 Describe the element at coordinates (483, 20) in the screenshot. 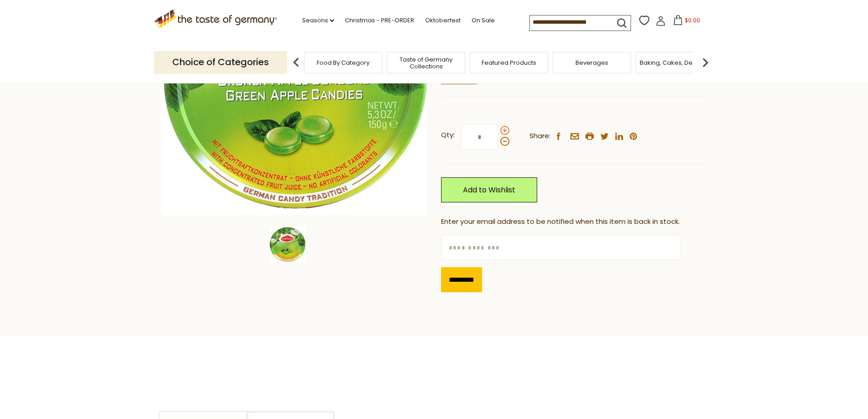

I see `a: On Sale` at that location.